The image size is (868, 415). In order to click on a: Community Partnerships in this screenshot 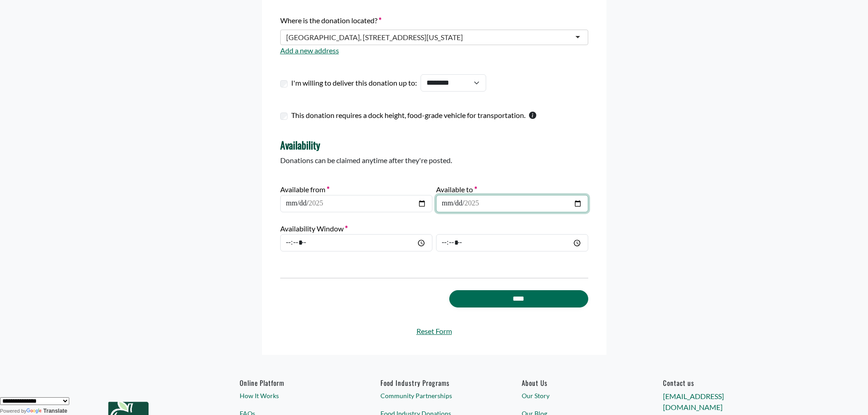, I will do `click(434, 395)`.